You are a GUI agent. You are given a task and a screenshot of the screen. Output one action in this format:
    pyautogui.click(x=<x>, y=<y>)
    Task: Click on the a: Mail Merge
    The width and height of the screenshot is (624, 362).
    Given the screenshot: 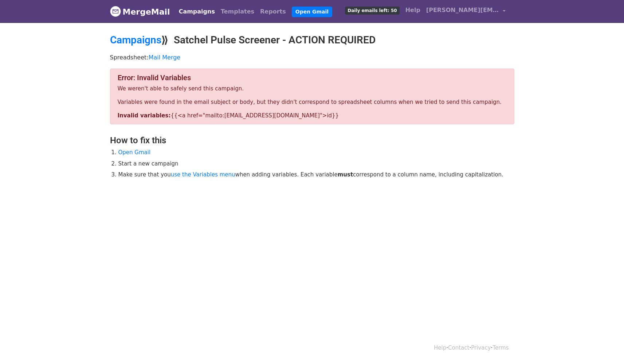 What is the action you would take?
    pyautogui.click(x=165, y=57)
    